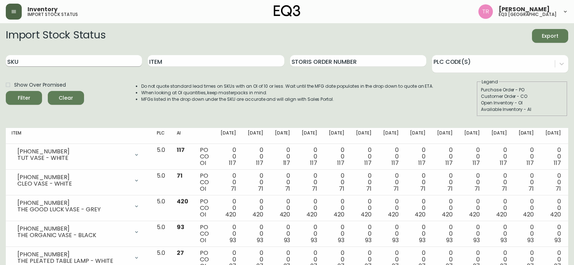 The image size is (574, 265). I want to click on button: Clear, so click(66, 98).